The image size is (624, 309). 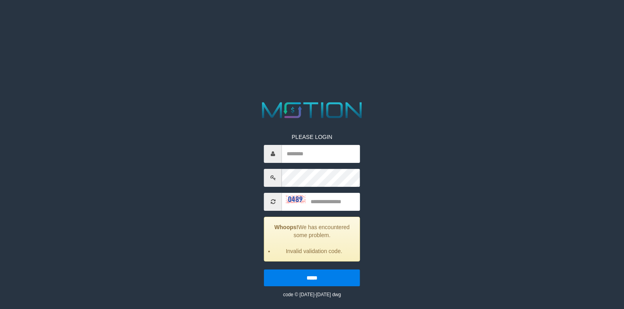 I want to click on img: MOTION_logo.png, so click(x=312, y=110).